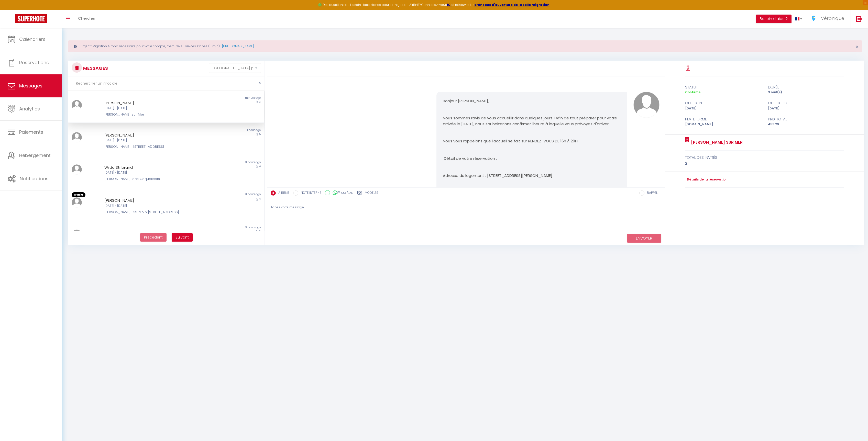 This screenshot has width=868, height=441. I want to click on div: Auxonne De Viel Castel, so click(158, 233).